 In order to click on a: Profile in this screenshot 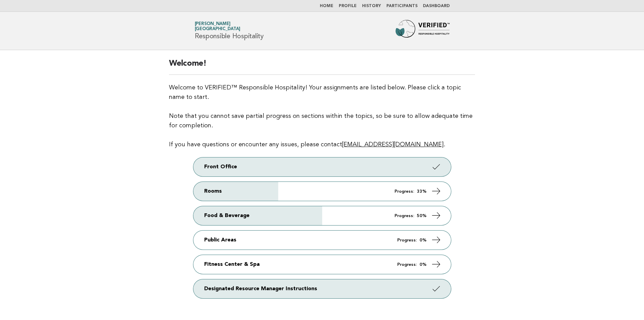, I will do `click(348, 6)`.